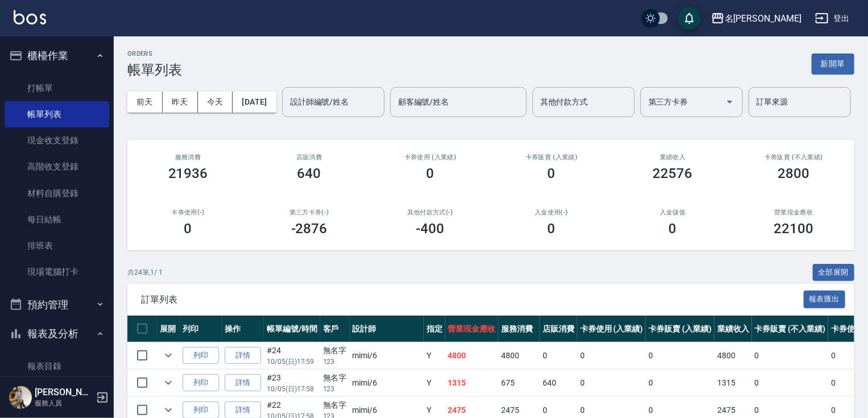 The image size is (868, 418). What do you see at coordinates (243, 329) in the screenshot?
I see `th: 操作` at bounding box center [243, 329].